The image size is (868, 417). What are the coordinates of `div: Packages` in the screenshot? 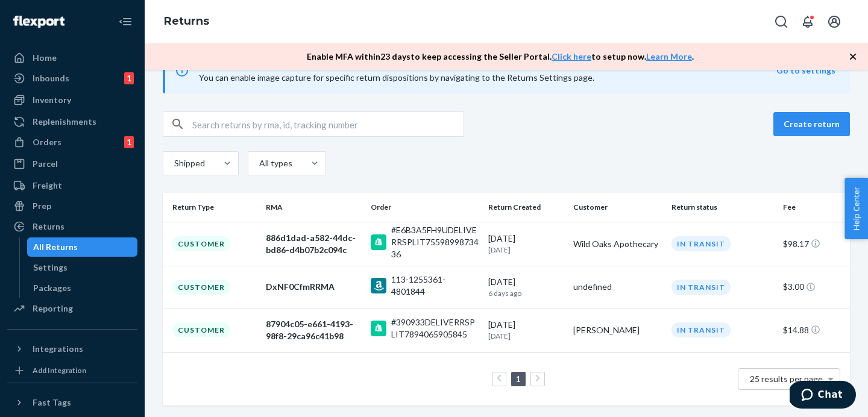 It's located at (52, 288).